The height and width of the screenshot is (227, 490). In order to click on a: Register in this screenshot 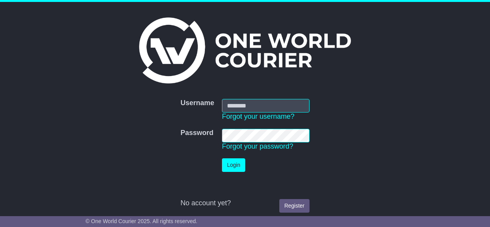, I will do `click(295, 205)`.